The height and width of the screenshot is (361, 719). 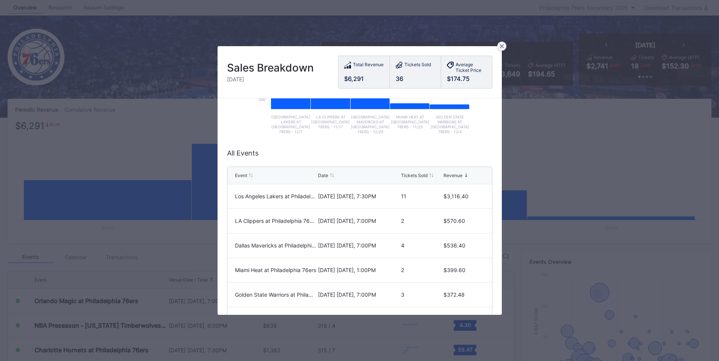 What do you see at coordinates (275, 221) in the screenshot?
I see `div: LA Clippers at Philadelphia 76ers` at bounding box center [275, 221].